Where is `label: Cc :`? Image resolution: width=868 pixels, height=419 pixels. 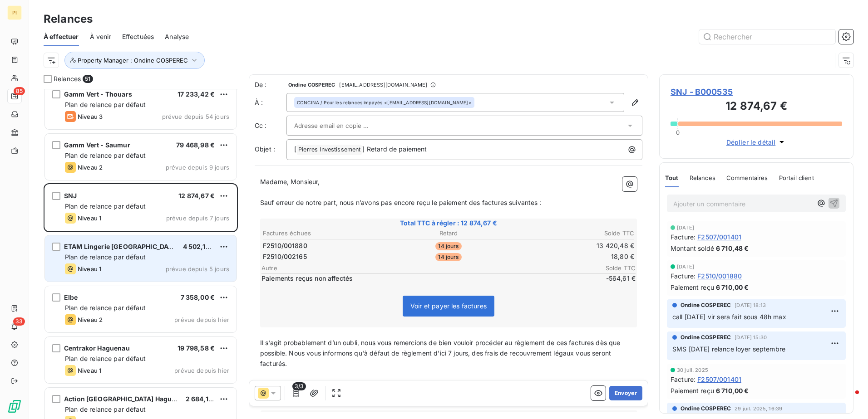 label: Cc : is located at coordinates (270, 126).